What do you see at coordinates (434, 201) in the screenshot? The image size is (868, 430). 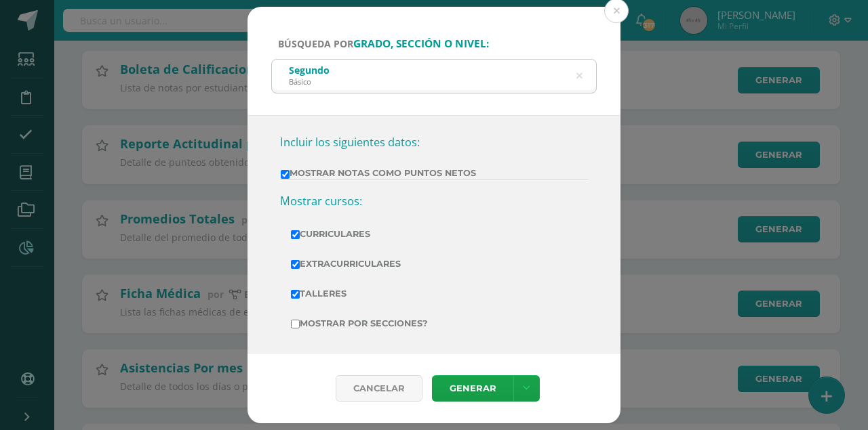 I see `h3: Mostrar cursos:` at bounding box center [434, 201].